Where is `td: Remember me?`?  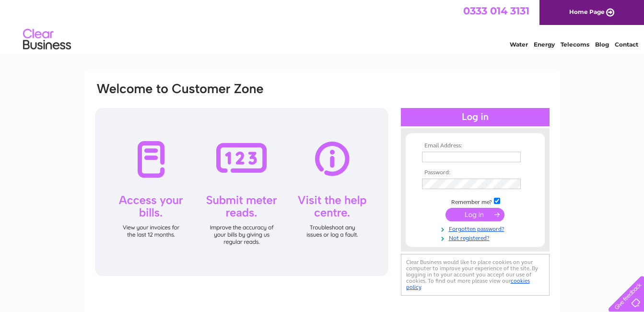
td: Remember me? is located at coordinates (475, 201).